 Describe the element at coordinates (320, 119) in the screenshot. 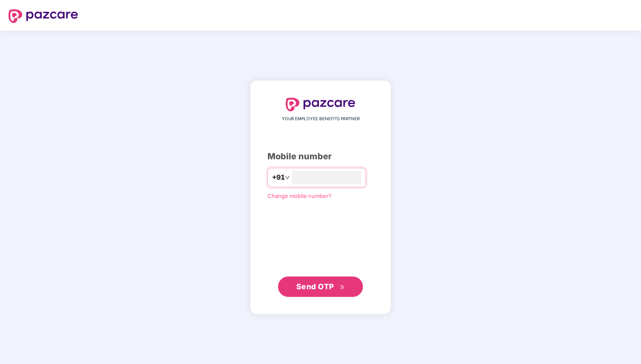

I see `span: YOUR EMPLOYEE BENEFITS PARTNER` at that location.